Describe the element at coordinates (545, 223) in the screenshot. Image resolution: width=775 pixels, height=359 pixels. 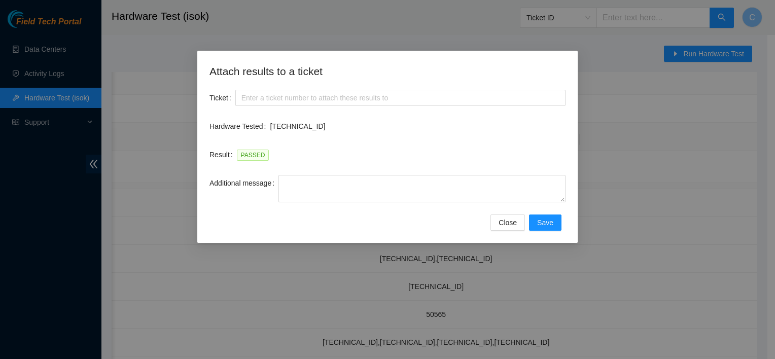
I see `button: Save` at that location.